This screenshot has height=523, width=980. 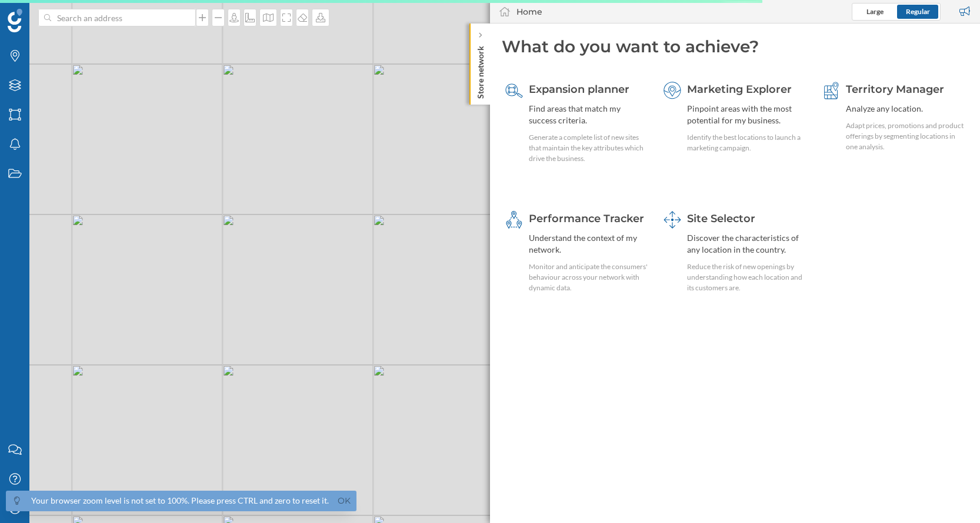 I want to click on span: Expansion planner, so click(x=579, y=89).